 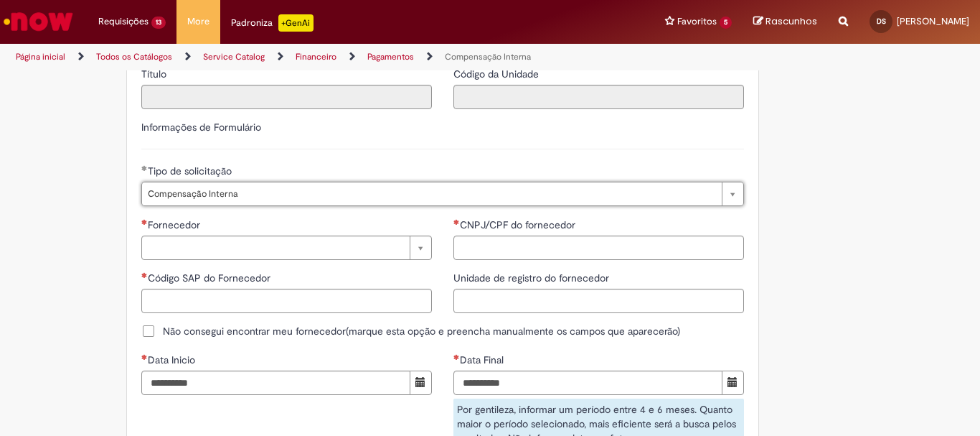 What do you see at coordinates (144, 168) in the screenshot?
I see `span: Obrigatório Preenchido` at bounding box center [144, 168].